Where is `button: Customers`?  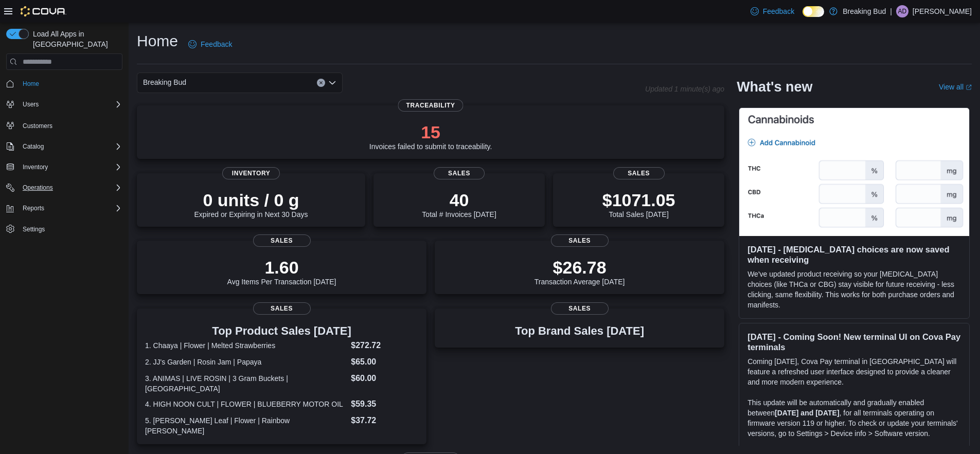
button: Customers is located at coordinates (64, 125).